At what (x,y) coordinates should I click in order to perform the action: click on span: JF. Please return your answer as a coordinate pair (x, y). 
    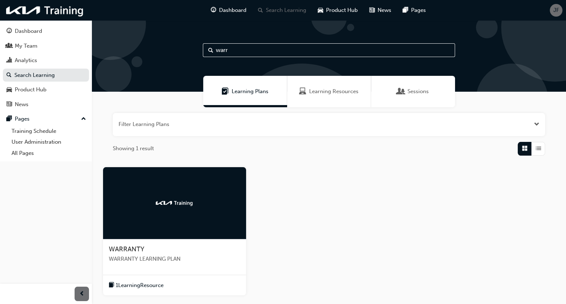
    Looking at the image, I should click on (557, 10).